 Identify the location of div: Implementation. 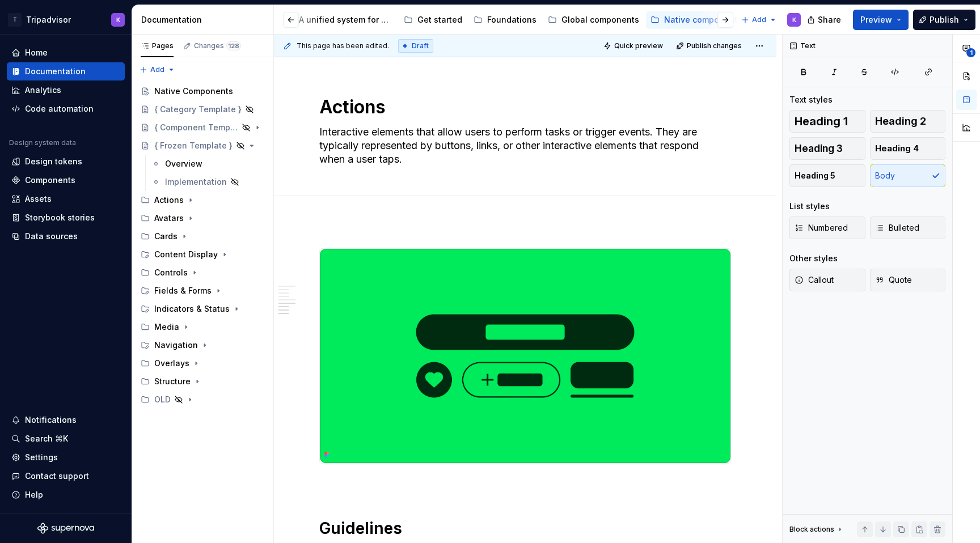
(196, 182).